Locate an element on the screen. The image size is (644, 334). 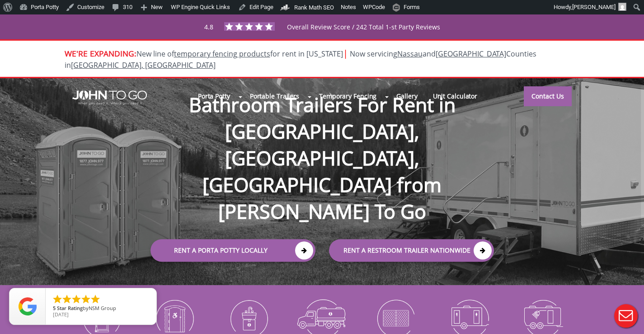
a: Rent a Porta Potty Locally is located at coordinates (233, 250).